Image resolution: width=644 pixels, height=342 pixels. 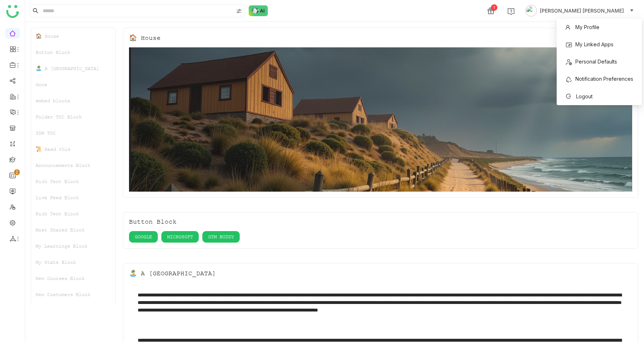 I want to click on img: search-type.svg, so click(x=239, y=11).